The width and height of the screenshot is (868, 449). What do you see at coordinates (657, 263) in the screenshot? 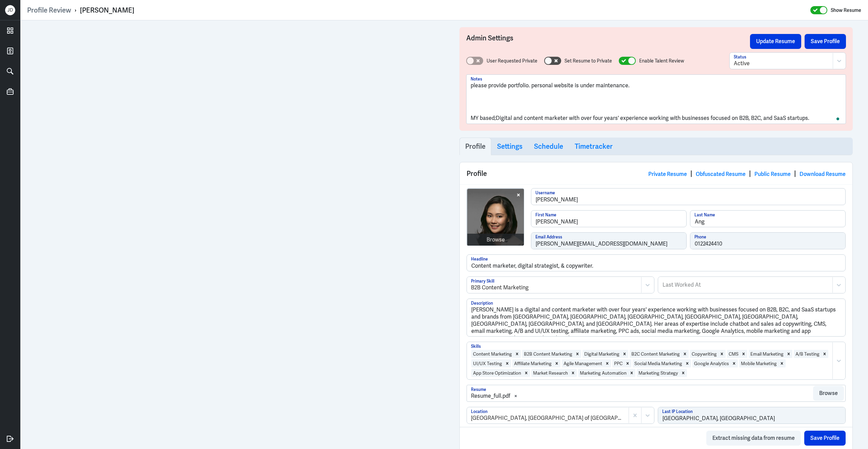
I see `input: Headline` at bounding box center [657, 263].